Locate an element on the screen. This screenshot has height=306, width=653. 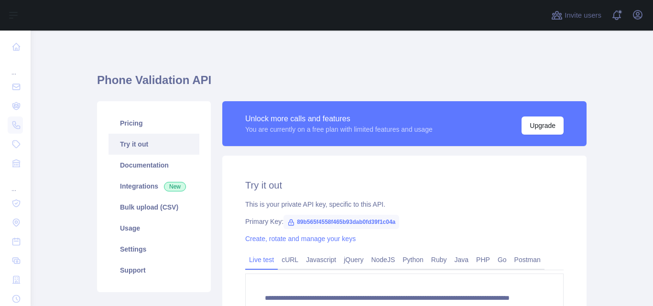
h1: Phone Validation API is located at coordinates (342, 84).